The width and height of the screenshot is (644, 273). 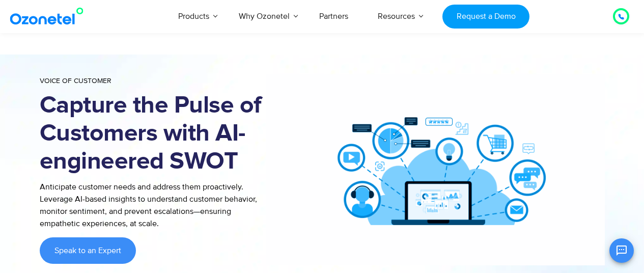 What do you see at coordinates (88, 251) in the screenshot?
I see `span: Speak to an Expert` at bounding box center [88, 251].